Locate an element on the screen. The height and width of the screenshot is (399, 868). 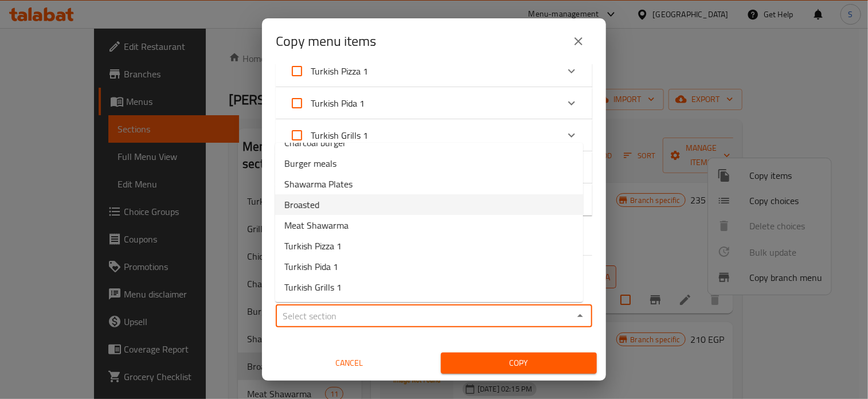
span: Meat Shawarma is located at coordinates (317, 225).